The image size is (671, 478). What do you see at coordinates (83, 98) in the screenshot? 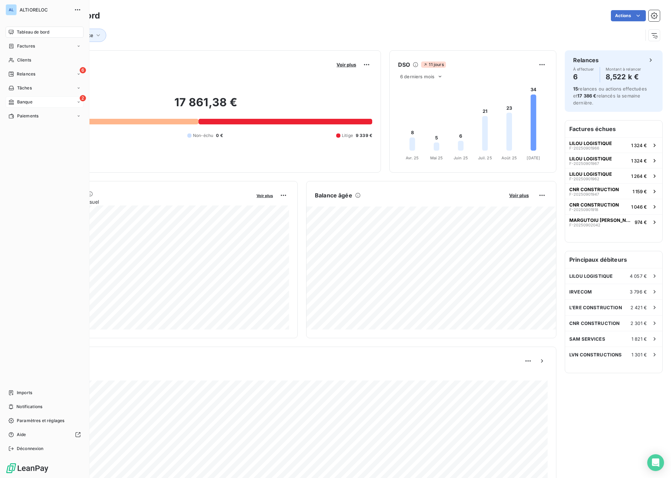
I see `span: 2` at bounding box center [83, 98].